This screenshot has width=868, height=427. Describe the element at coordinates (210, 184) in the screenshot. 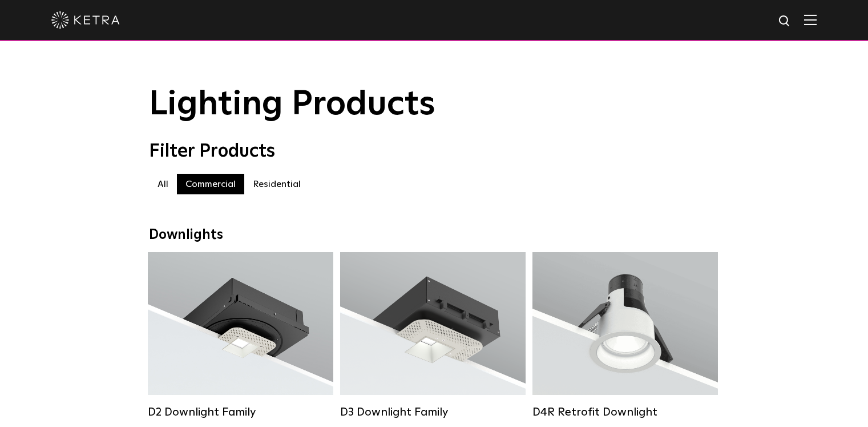

I see `label: Commercial` at that location.